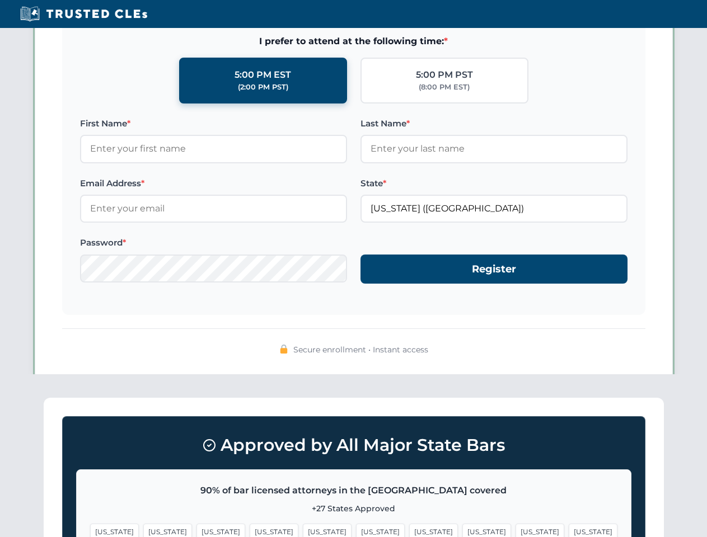 The height and width of the screenshot is (537, 707). I want to click on label: Last Name, so click(493, 124).